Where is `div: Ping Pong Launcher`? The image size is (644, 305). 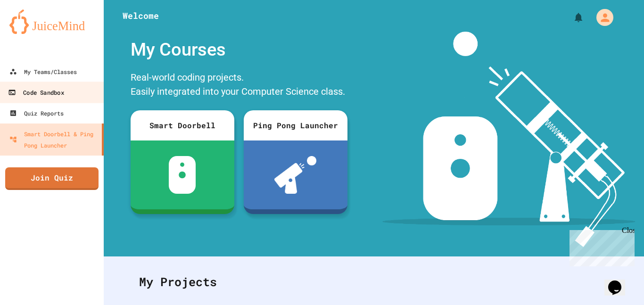
div: Ping Pong Launcher is located at coordinates (296, 125).